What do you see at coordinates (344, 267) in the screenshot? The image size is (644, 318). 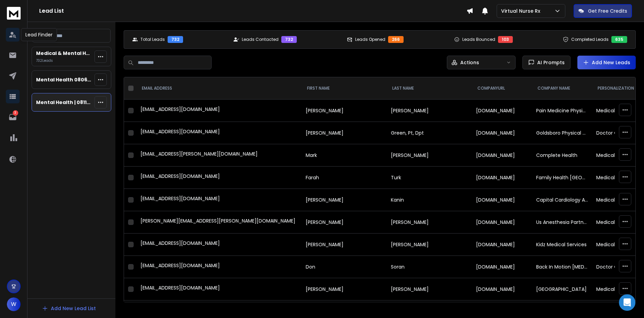 I see `td: Don` at bounding box center [344, 267].